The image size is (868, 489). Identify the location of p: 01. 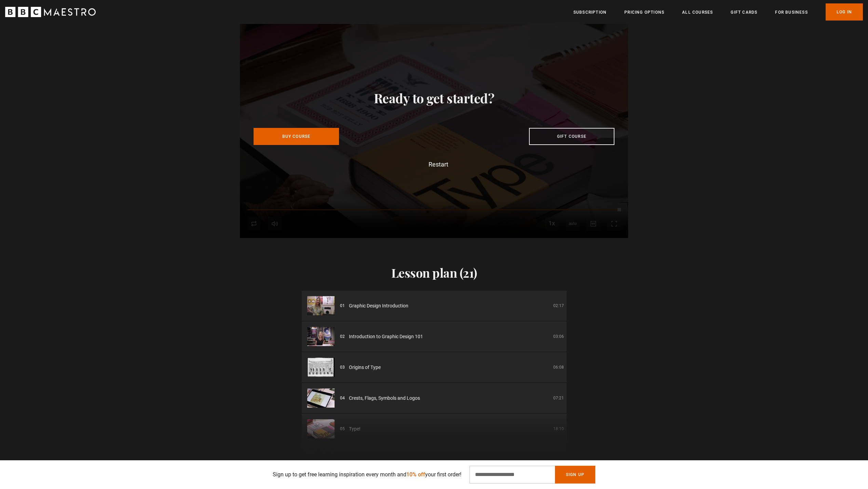
(343, 306).